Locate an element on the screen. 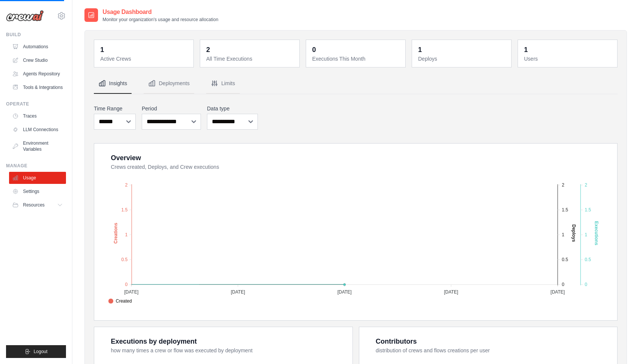 The width and height of the screenshot is (639, 364). a: Usage is located at coordinates (37, 178).